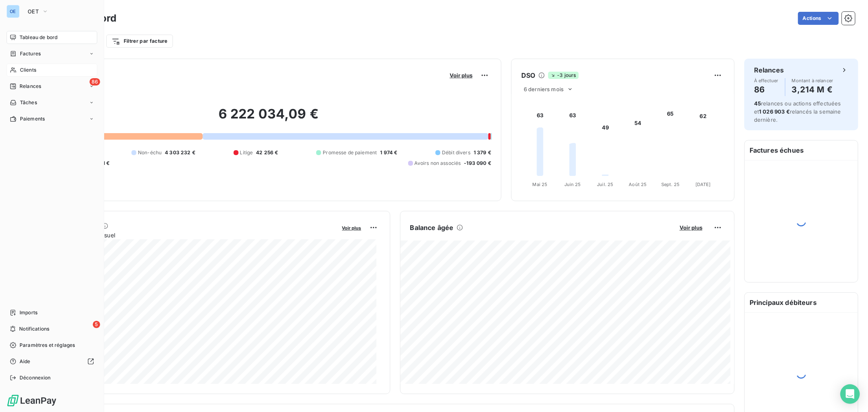 The image size is (868, 412). Describe the element at coordinates (768, 70) in the screenshot. I see `h6: Relances` at that location.